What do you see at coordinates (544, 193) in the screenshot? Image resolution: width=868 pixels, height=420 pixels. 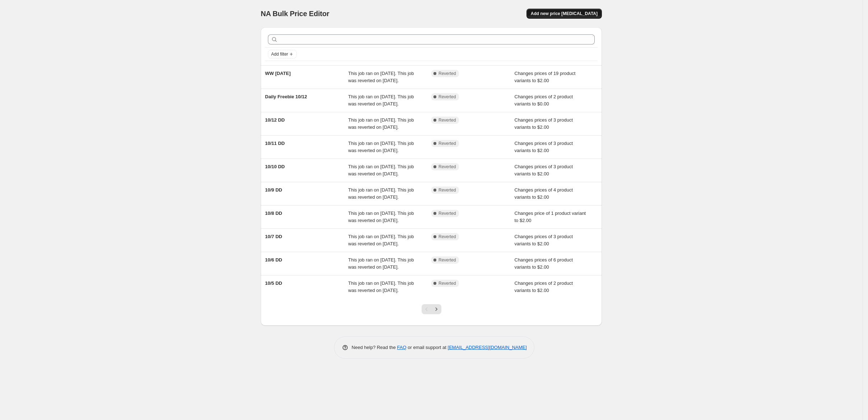 I see `span: Changes prices of 4 product variants to $2.00` at bounding box center [544, 193].